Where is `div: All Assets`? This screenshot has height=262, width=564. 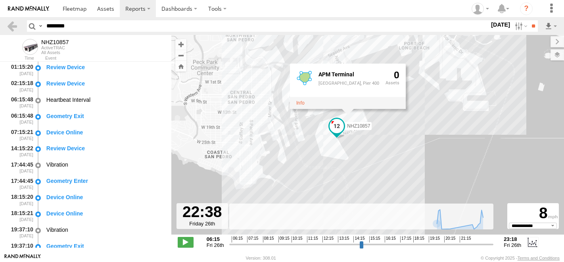
div: All Assets is located at coordinates (55, 52).